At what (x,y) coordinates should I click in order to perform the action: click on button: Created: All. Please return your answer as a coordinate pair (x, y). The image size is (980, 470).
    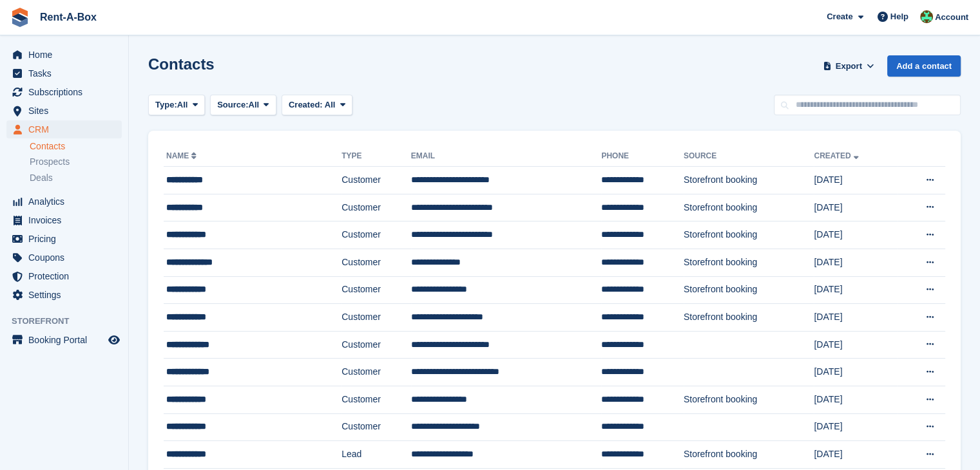
    Looking at the image, I should click on (317, 105).